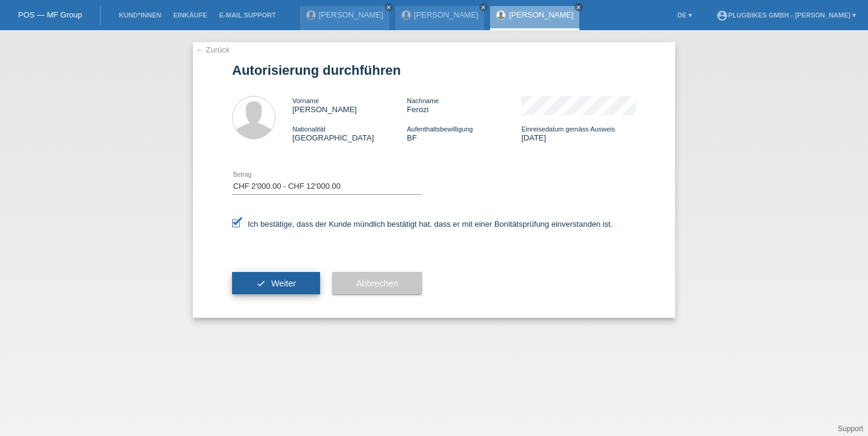 The width and height of the screenshot is (868, 436). Describe the element at coordinates (722, 16) in the screenshot. I see `i: account_circle` at that location.